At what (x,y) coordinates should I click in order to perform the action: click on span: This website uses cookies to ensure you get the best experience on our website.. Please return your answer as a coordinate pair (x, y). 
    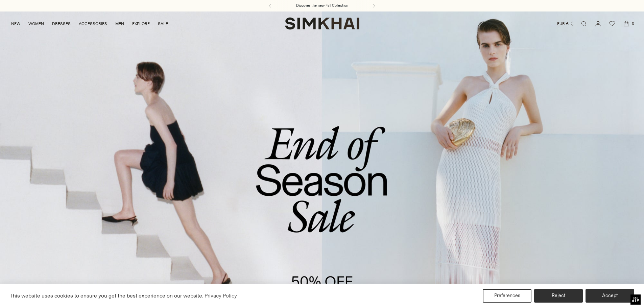
    Looking at the image, I should click on (106, 295).